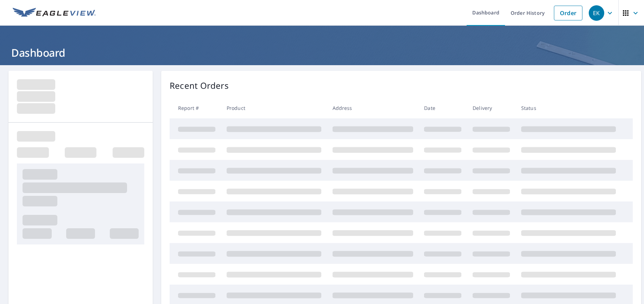 The width and height of the screenshot is (644, 304). What do you see at coordinates (54, 13) in the screenshot?
I see `img: EV Logo` at bounding box center [54, 13].